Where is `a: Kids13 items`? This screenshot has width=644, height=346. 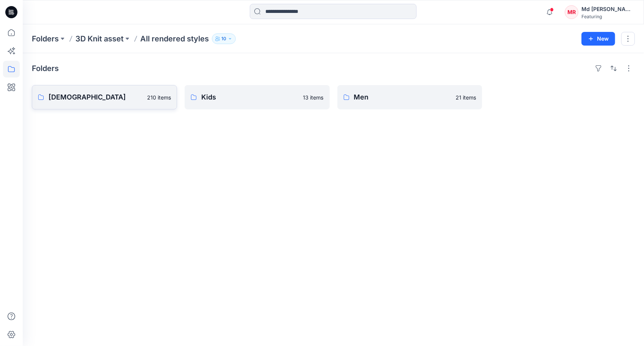 a: Kids13 items is located at coordinates (257, 97).